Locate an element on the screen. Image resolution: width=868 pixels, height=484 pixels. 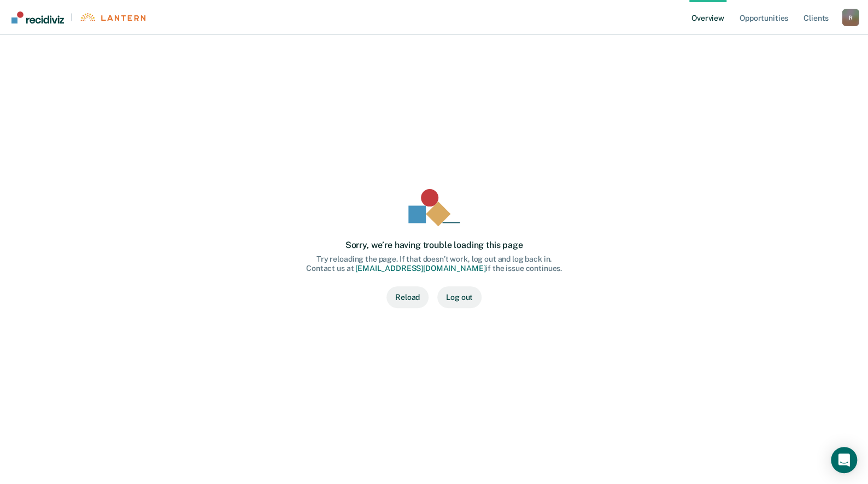
button: Log out is located at coordinates (459, 297).